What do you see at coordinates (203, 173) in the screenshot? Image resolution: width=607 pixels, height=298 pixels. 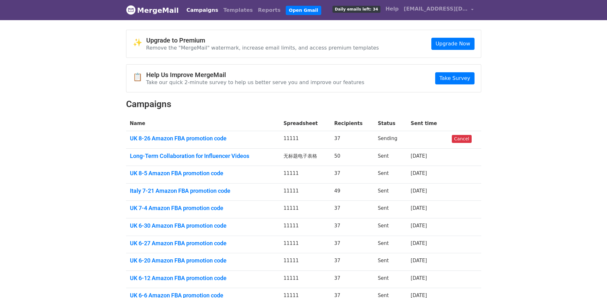 I see `a: UK 8-5 Amazon FBA promotion code` at bounding box center [203, 173].